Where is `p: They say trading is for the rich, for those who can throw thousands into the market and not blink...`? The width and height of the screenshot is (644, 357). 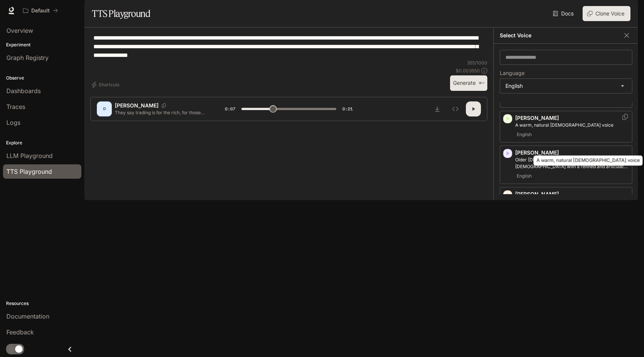
p: They say trading is for the rich, for those who can throw thousands into the market and not blink... is located at coordinates (161, 112).